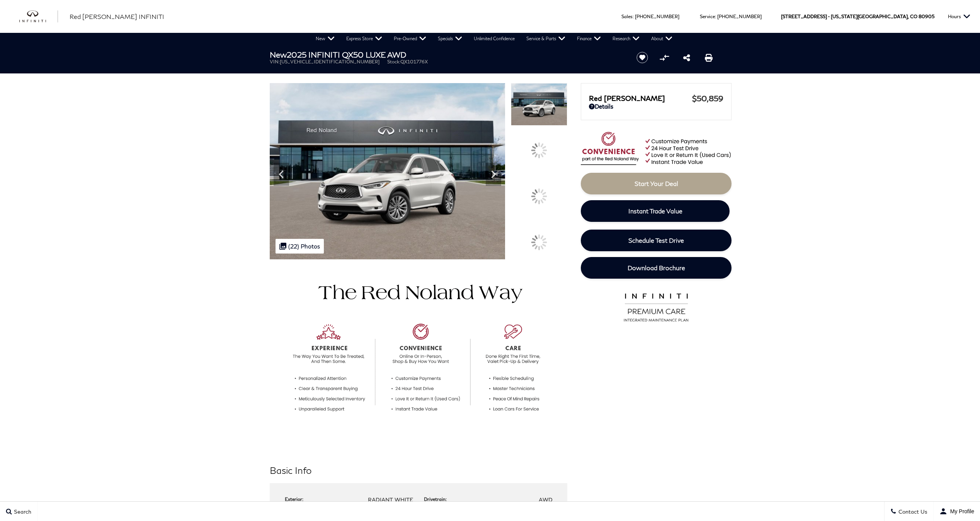  What do you see at coordinates (275, 61) in the screenshot?
I see `span: VIN:` at bounding box center [275, 61].